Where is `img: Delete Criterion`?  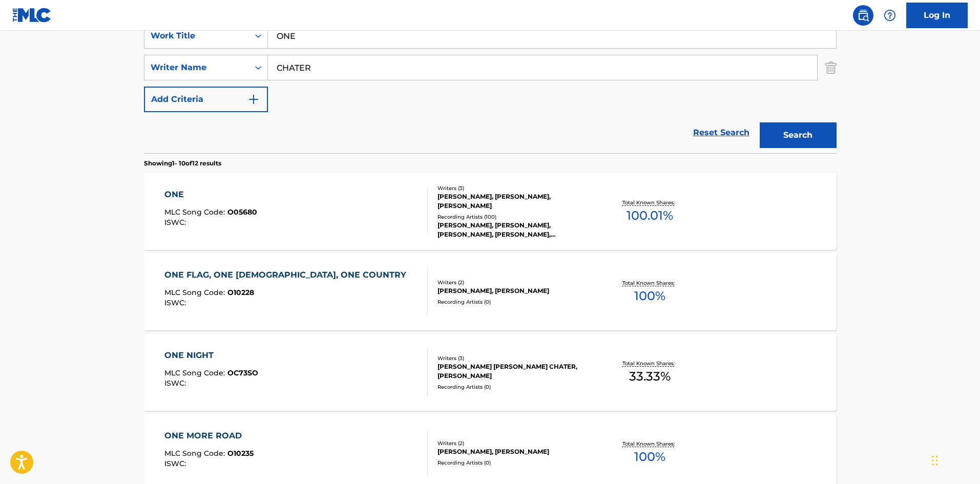 img: Delete Criterion is located at coordinates (831, 68).